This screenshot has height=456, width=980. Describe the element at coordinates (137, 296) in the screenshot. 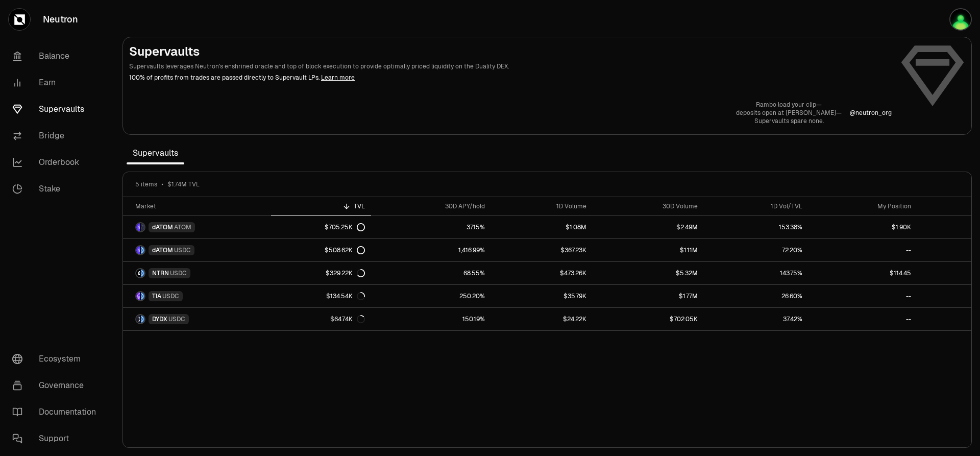

I see `img: TIA Logo` at that location.